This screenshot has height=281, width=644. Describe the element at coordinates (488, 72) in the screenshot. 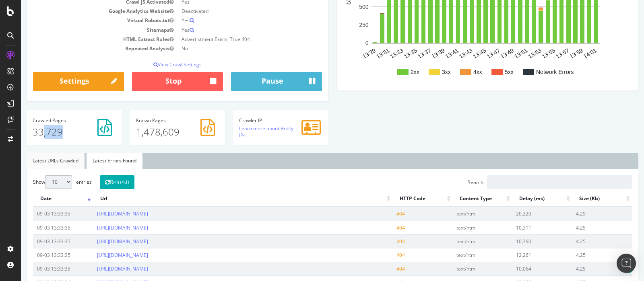

I see `text: 5xx` at that location.